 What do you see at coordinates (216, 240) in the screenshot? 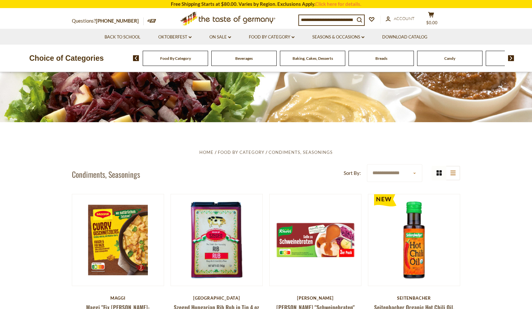
I see `img: Szeged Hungarian Rib Rub in Tin 4 oz` at bounding box center [216, 240].